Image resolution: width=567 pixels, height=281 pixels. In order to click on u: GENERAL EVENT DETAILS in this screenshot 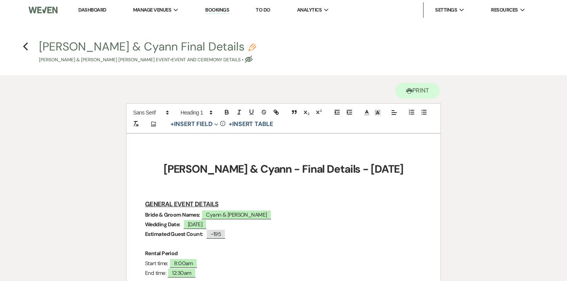, I will do `click(182, 204)`.